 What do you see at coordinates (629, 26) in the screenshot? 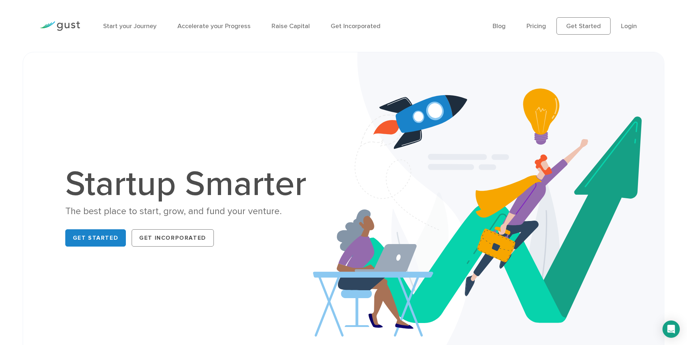
I see `a: Login` at bounding box center [629, 26].